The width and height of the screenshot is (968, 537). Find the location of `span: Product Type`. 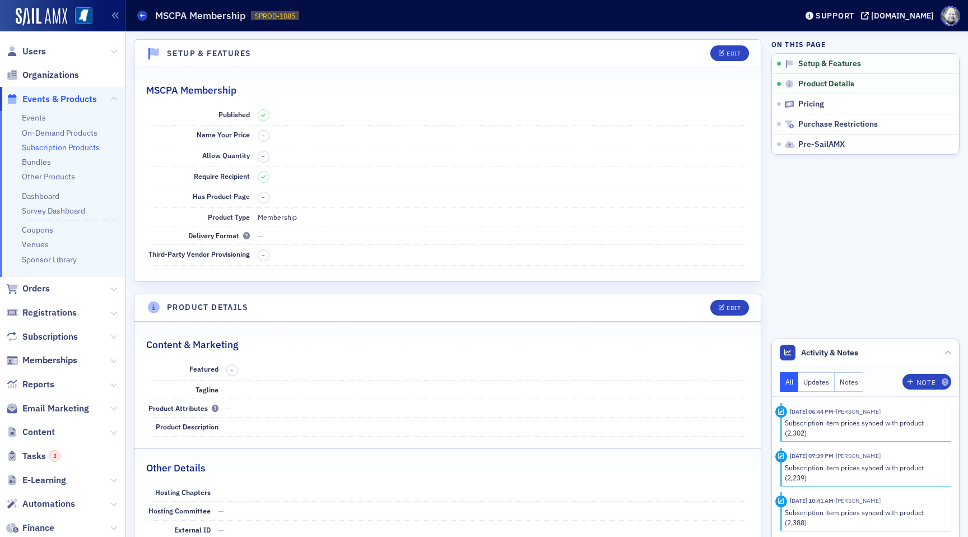

span: Product Type is located at coordinates (229, 217).